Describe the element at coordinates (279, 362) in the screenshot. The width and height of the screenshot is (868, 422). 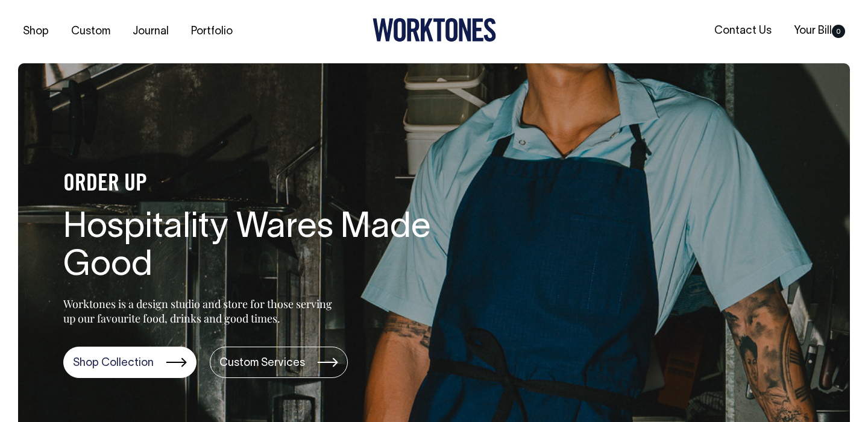
I see `a: Custom Services` at that location.